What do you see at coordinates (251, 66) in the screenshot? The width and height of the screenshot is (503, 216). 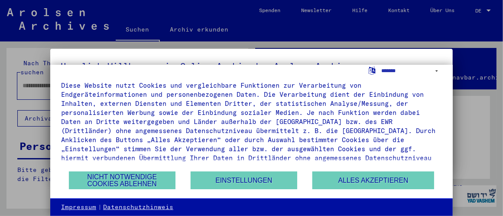 I see `h5: Herzlich Willkommen im Online-Archiv der Arolsen Archives.` at bounding box center [251, 66].